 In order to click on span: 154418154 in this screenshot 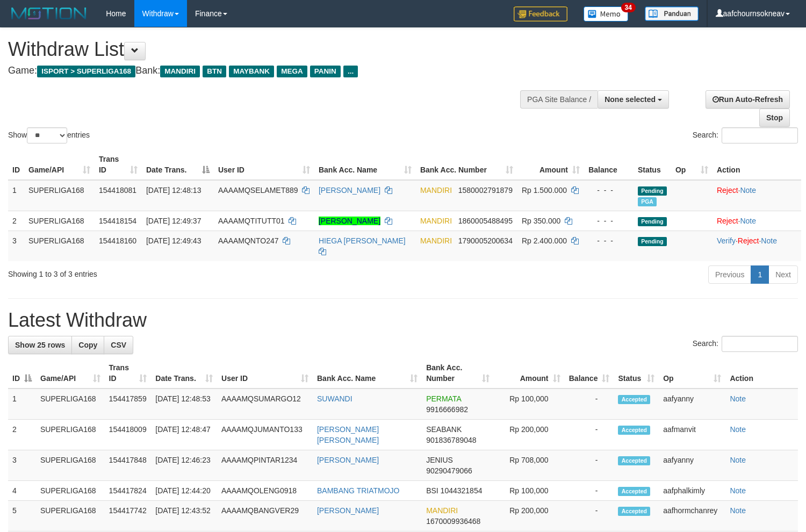, I will do `click(118, 221)`.